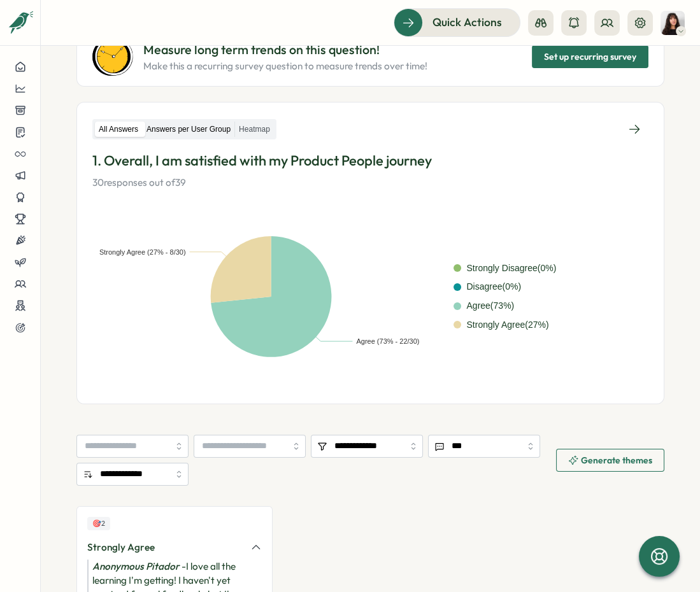 The height and width of the screenshot is (592, 700). What do you see at coordinates (590, 57) in the screenshot?
I see `span: Set up recurring survey` at bounding box center [590, 57].